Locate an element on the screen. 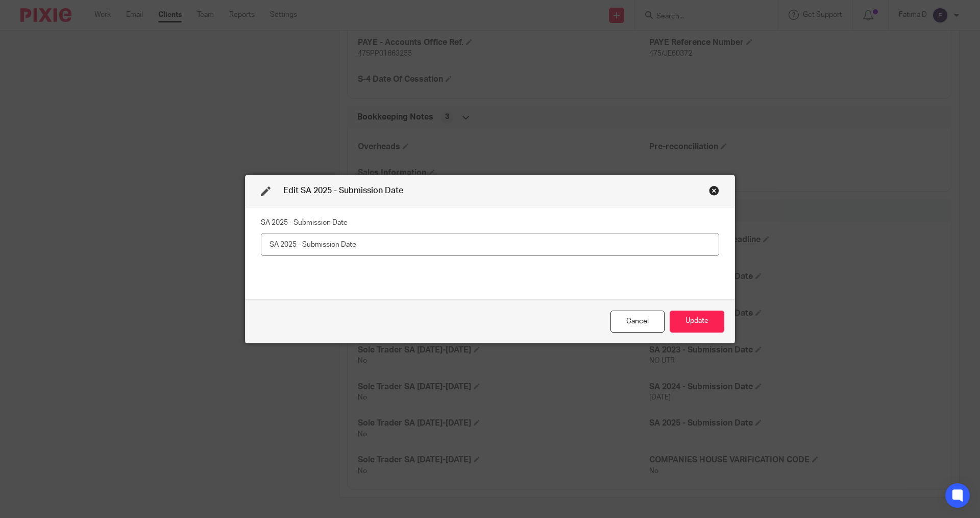 The image size is (980, 518). button: Update is located at coordinates (697, 321).